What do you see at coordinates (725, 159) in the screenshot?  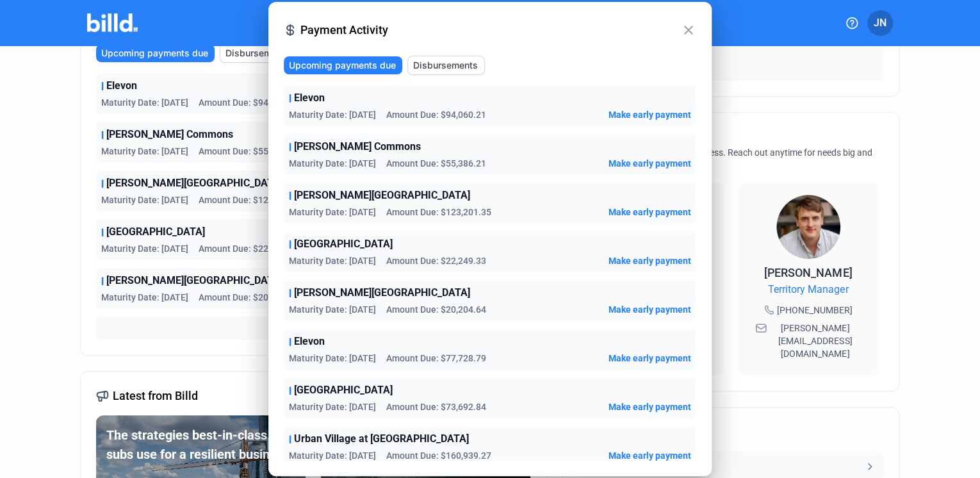 I see `span: We're here for you and your business. Reach out anytime for needs big and small!` at bounding box center [725, 159].